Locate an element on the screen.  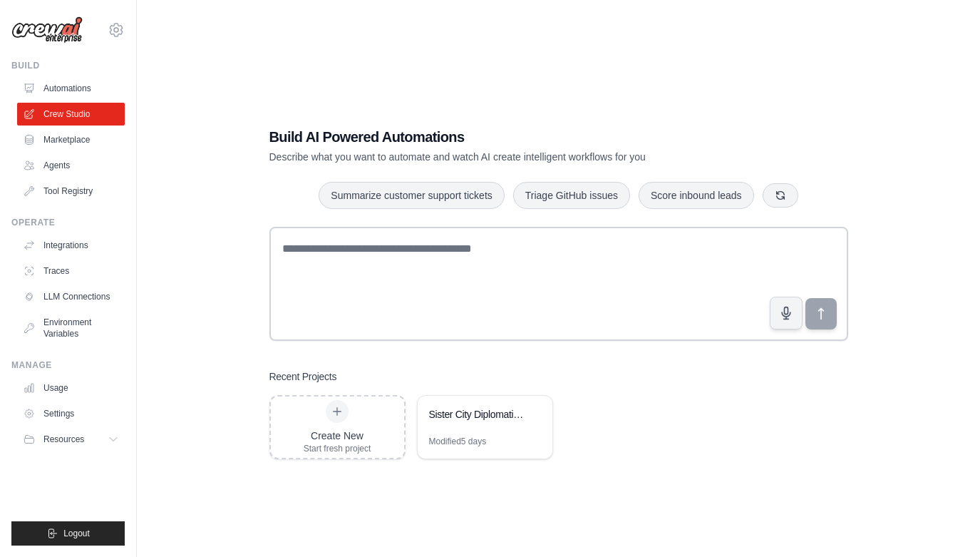
div: Build is located at coordinates (67, 65).